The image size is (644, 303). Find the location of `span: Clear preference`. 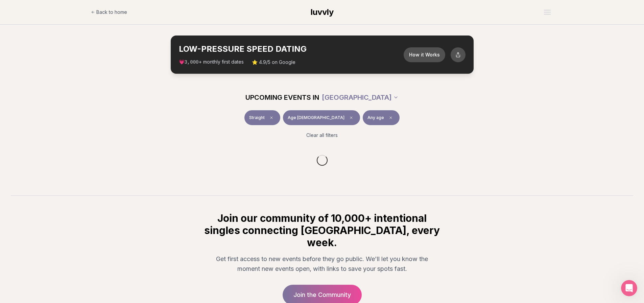

span: Clear preference is located at coordinates (391, 118).